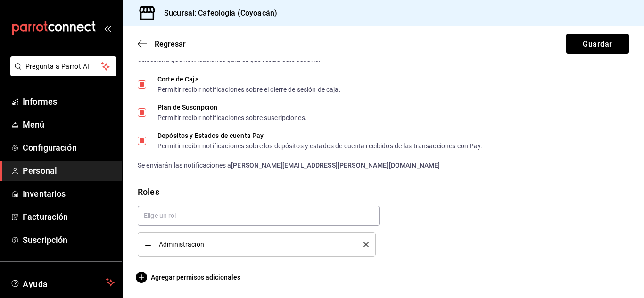 The image size is (644, 298). What do you see at coordinates (63, 66) in the screenshot?
I see `button: Pregunta a Parrot AI` at bounding box center [63, 66].